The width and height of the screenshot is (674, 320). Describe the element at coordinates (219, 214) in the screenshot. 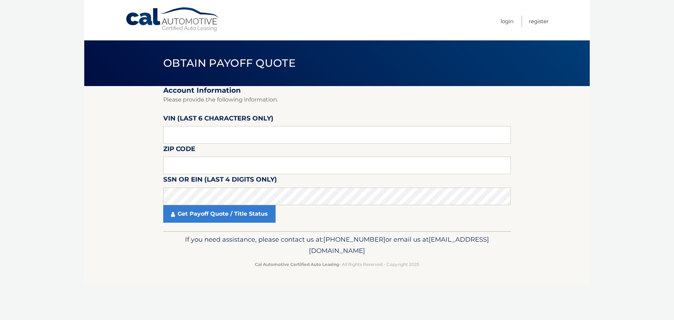

I see `a: Get Payoff Quote / Title Status` at that location.